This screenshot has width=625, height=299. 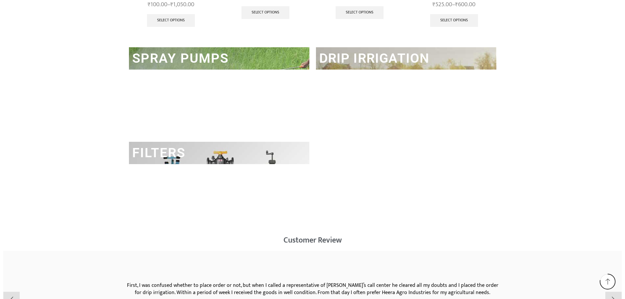 I want to click on a: Select options for “Plastic Air Release Valve”, so click(x=171, y=21).